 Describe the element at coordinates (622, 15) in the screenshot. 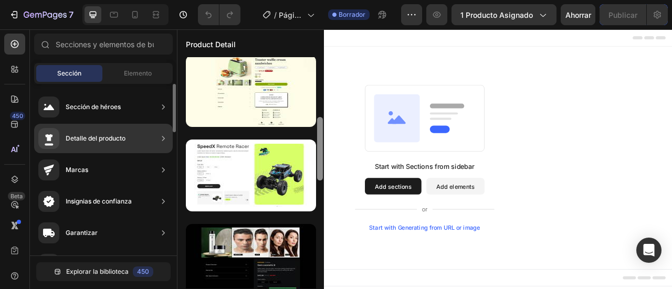

I see `button: Publicar` at that location.